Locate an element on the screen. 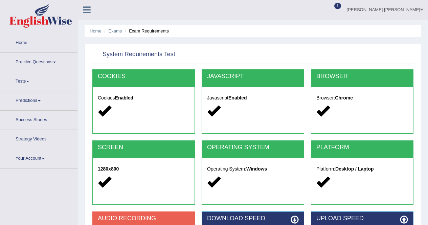  h2: System Requirements Test is located at coordinates (134, 54).